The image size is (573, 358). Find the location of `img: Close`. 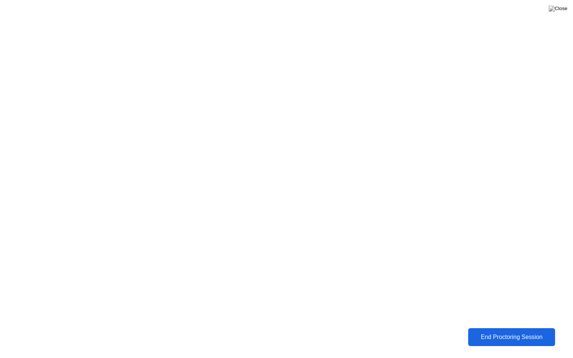

img: Close is located at coordinates (558, 9).